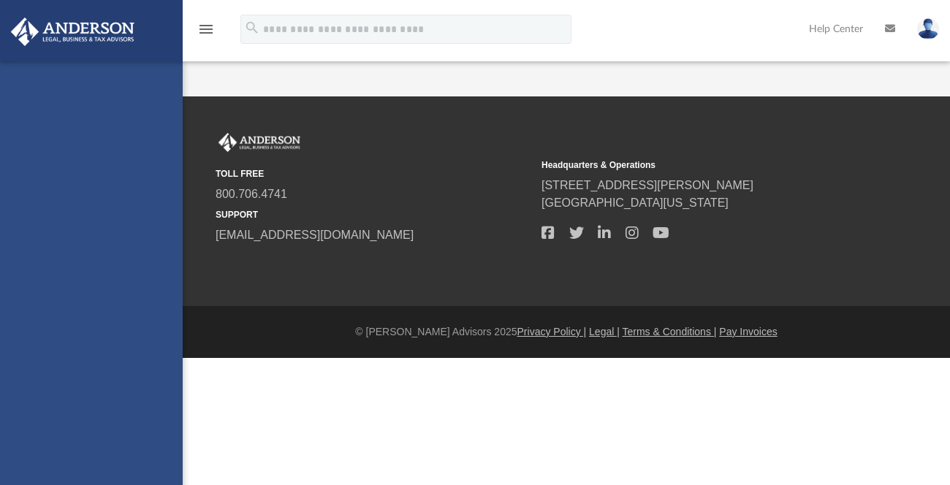 The image size is (950, 485). Describe the element at coordinates (928, 29) in the screenshot. I see `img: User Pic` at that location.